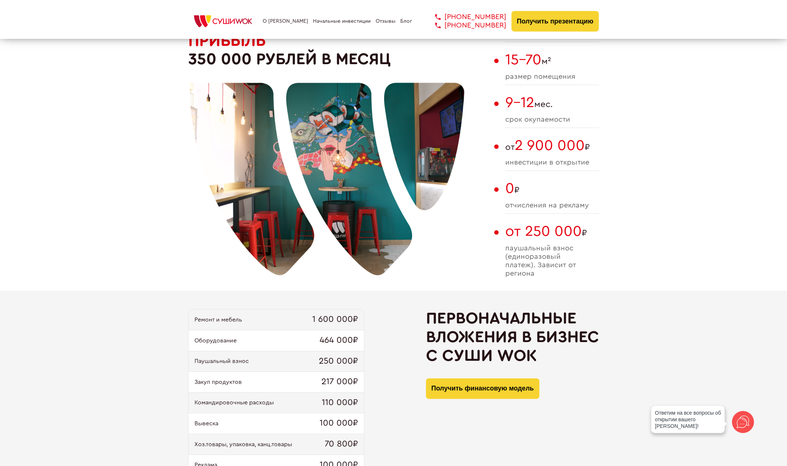 This screenshot has width=787, height=466. Describe the element at coordinates (243, 444) in the screenshot. I see `span: Хоз.товары, упаковка, канц.товары` at that location.